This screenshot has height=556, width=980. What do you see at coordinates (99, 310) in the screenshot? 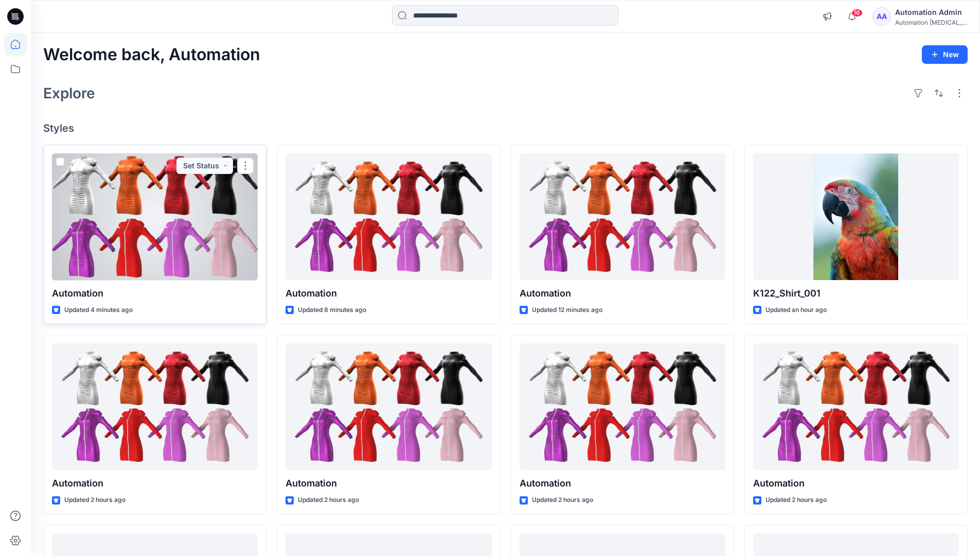
I see `p: Updated 4 minutes ago` at bounding box center [99, 310].